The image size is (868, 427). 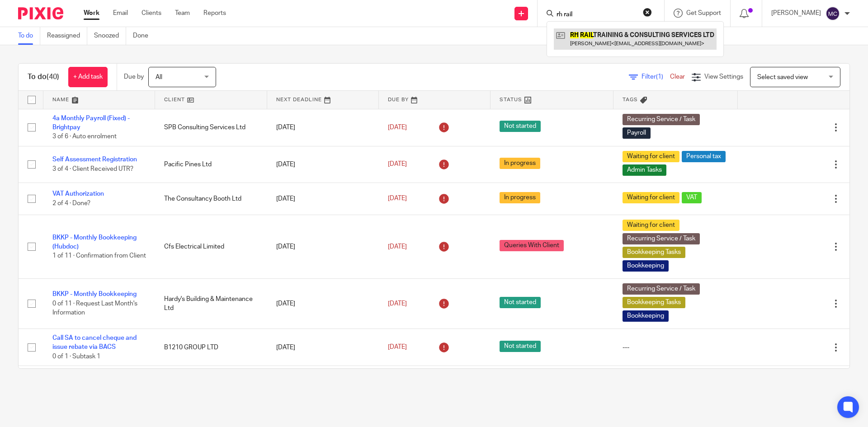 I want to click on span: (1), so click(x=659, y=77).